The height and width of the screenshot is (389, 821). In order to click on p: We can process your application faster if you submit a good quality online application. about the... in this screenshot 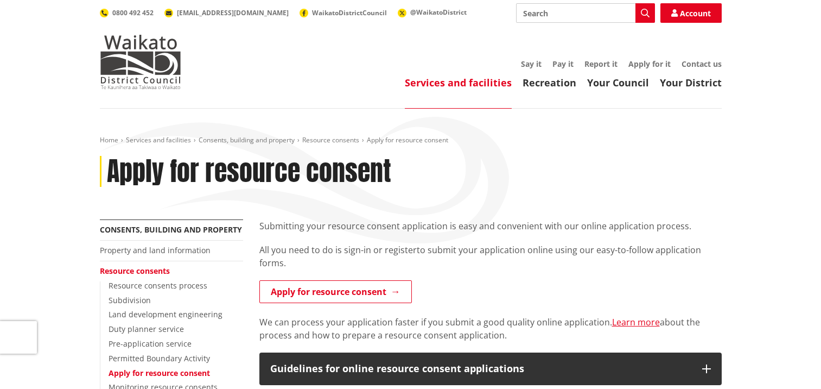, I will do `click(491, 328)`.